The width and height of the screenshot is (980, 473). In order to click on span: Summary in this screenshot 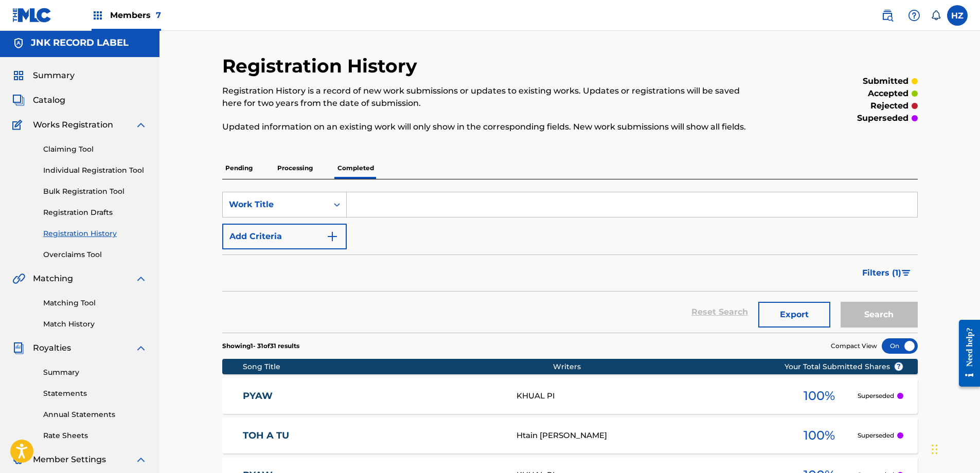, I will do `click(53, 75)`.